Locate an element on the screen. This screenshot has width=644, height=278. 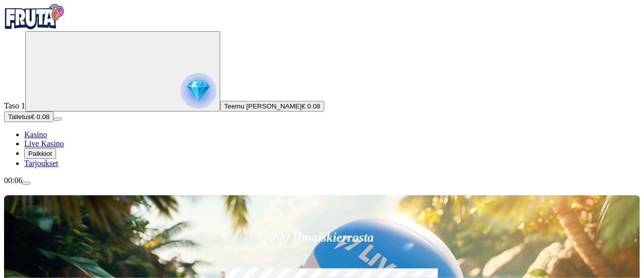
span: Kasino is located at coordinates (35, 134).